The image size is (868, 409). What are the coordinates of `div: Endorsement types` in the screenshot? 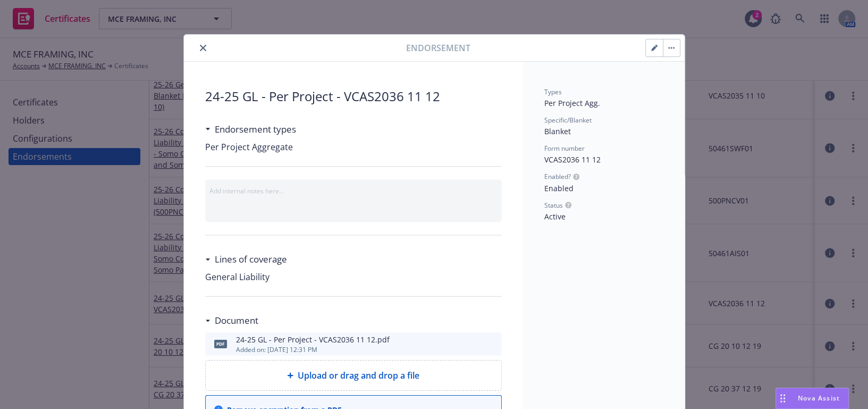 It's located at (250, 129).